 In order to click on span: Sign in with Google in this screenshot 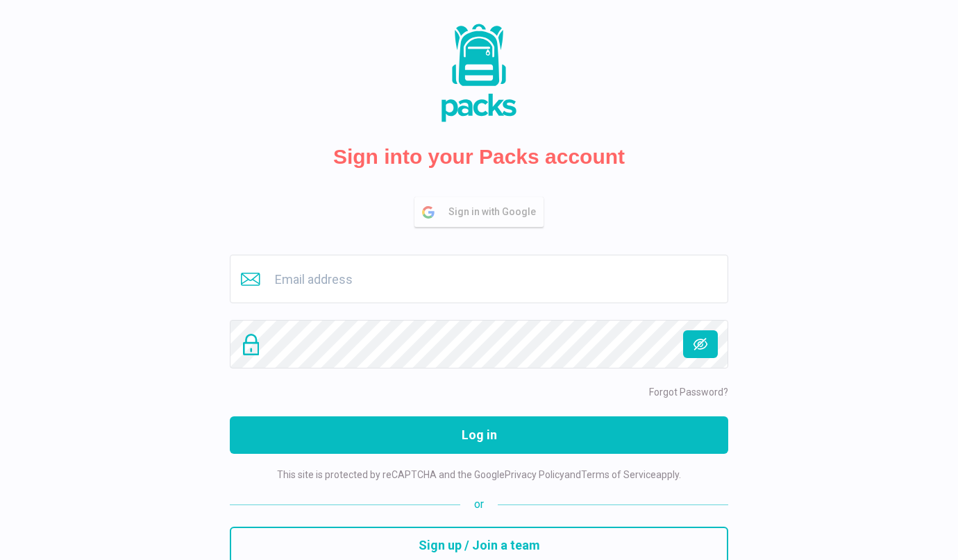, I will do `click(496, 211)`.